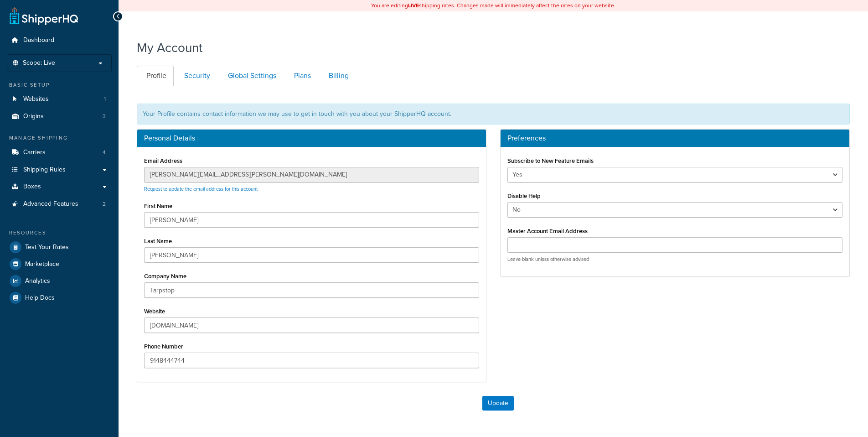 The width and height of the screenshot is (868, 437). I want to click on span: Boxes, so click(32, 186).